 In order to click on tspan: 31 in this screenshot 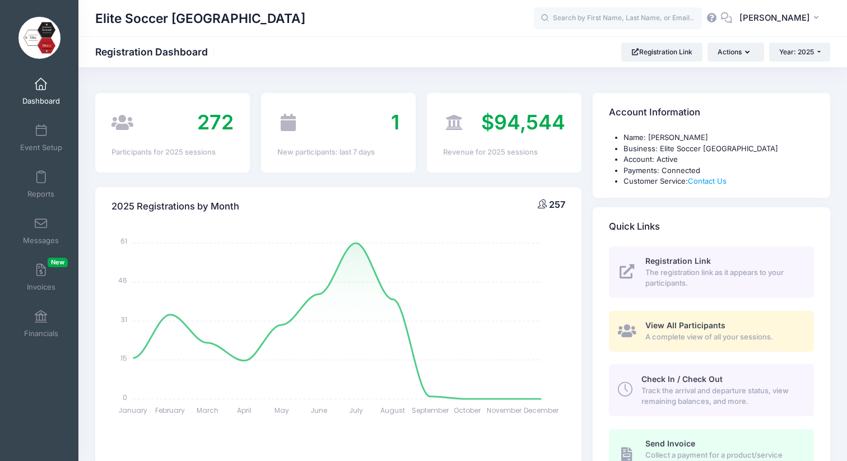, I will do `click(124, 319)`.